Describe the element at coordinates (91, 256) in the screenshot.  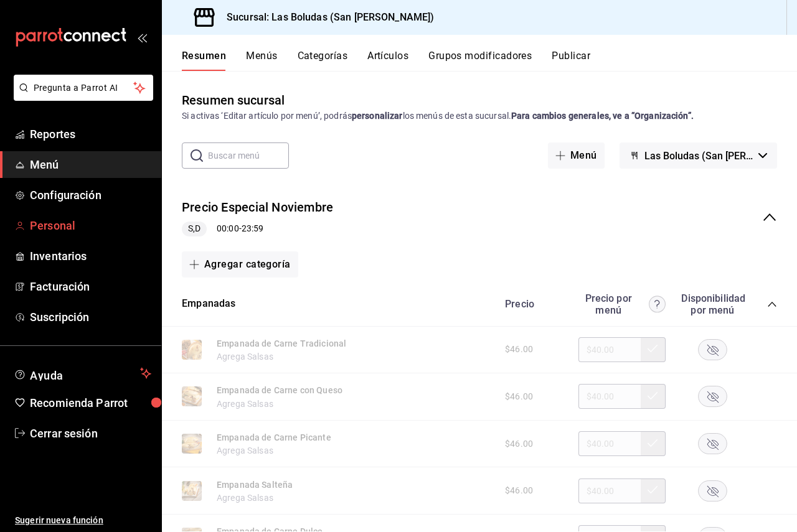
I see `span: Inventarios` at that location.